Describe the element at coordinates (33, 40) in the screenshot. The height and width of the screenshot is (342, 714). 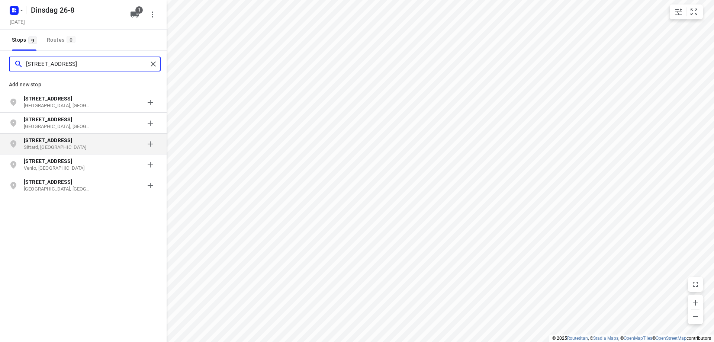
I see `span: 9` at that location.